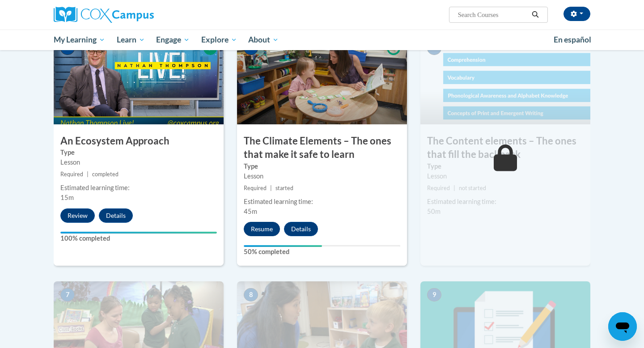 The image size is (644, 348). Describe the element at coordinates (172, 40) in the screenshot. I see `span: Engage` at that location.